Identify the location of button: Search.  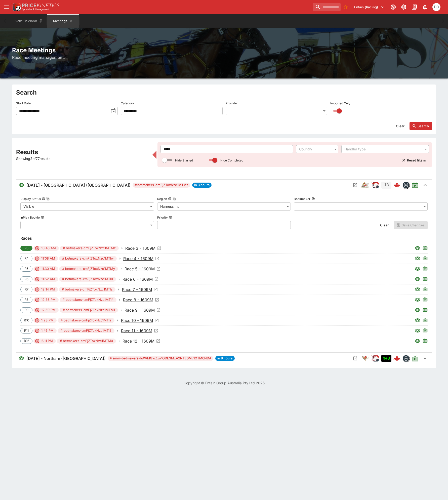
(420, 126).